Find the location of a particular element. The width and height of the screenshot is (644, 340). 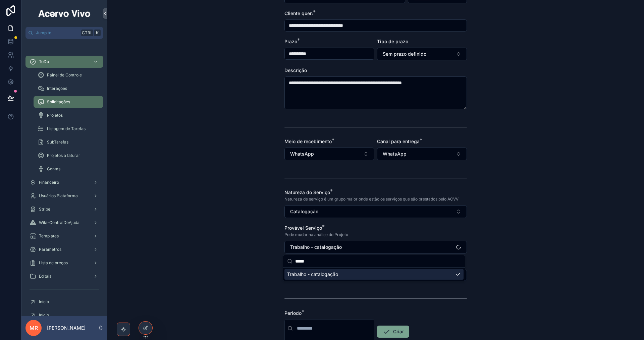

span: Tipo de prazo is located at coordinates (392, 41).